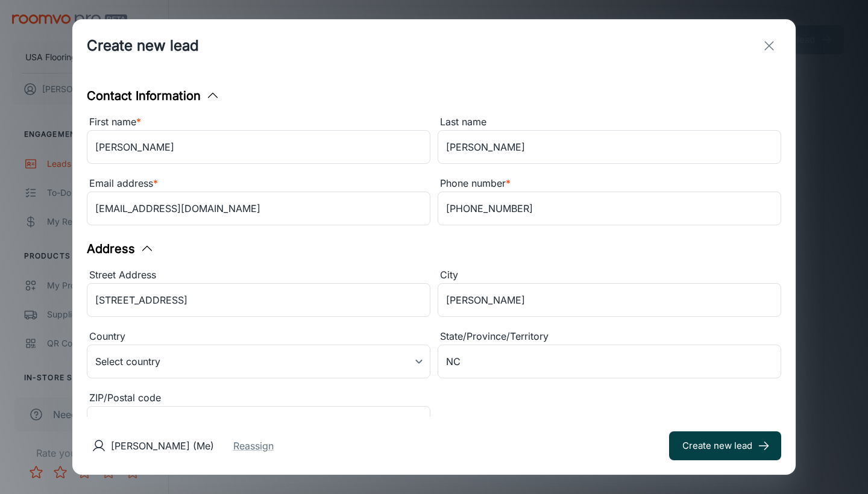 The height and width of the screenshot is (494, 868). I want to click on div: Phone number, so click(609, 184).